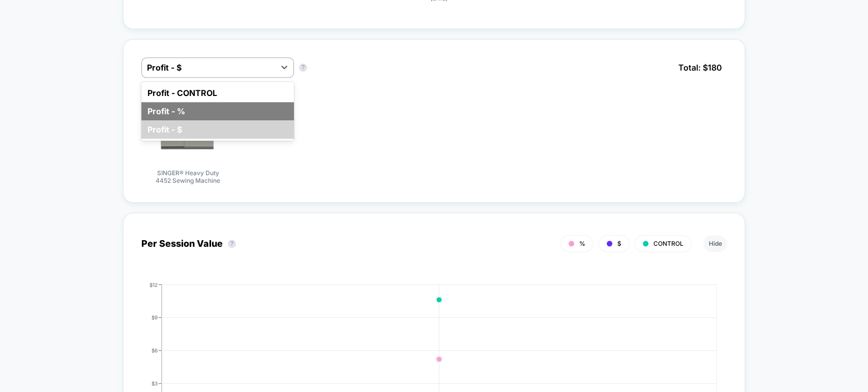 This screenshot has width=868, height=392. Describe the element at coordinates (217, 111) in the screenshot. I see `div: Profit - %` at that location.